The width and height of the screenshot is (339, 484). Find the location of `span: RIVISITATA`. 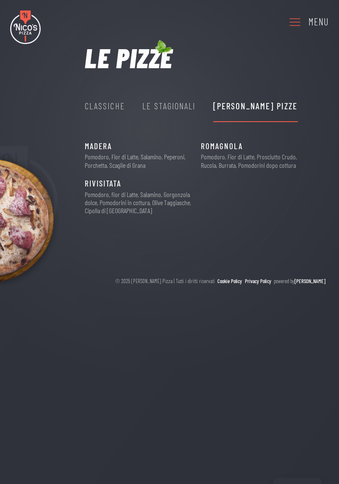

span: RIVISITATA is located at coordinates (103, 183).